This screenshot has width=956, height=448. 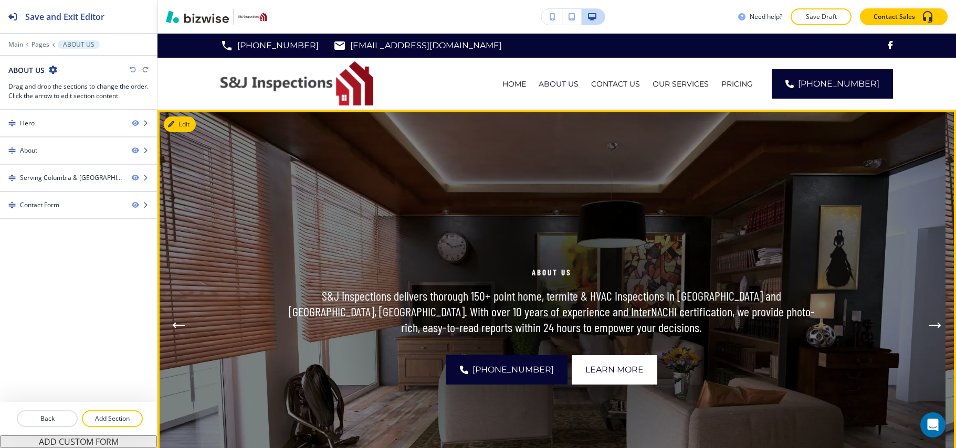 What do you see at coordinates (178, 325) in the screenshot?
I see `button: Previous Hero Image` at bounding box center [178, 325].